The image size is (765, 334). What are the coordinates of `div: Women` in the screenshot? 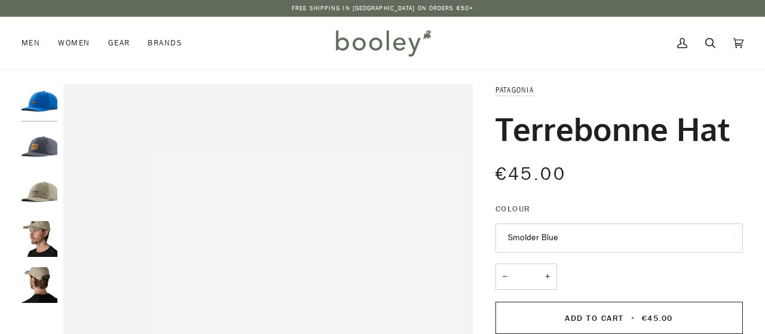 It's located at (74, 43).